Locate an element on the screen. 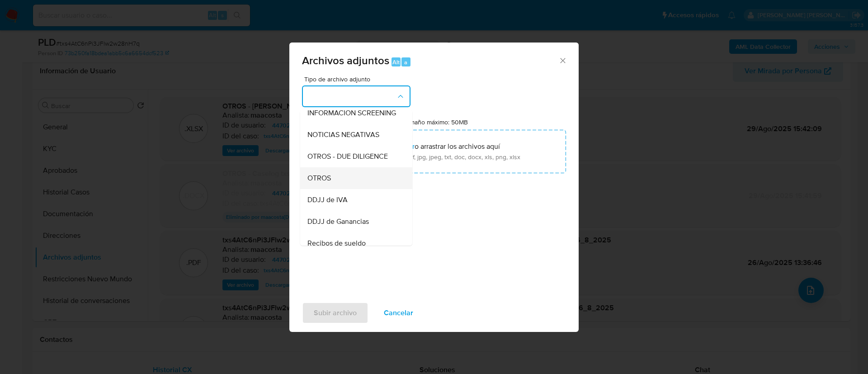 Image resolution: width=868 pixels, height=374 pixels. span: Tipo de archivo adjunto is located at coordinates (358, 79).